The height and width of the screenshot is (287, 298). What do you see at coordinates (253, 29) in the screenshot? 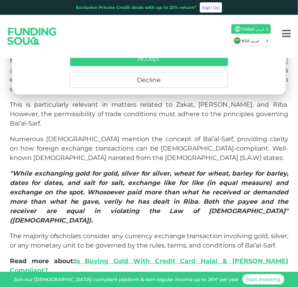
I see `span: Global عربي` at bounding box center [253, 29].